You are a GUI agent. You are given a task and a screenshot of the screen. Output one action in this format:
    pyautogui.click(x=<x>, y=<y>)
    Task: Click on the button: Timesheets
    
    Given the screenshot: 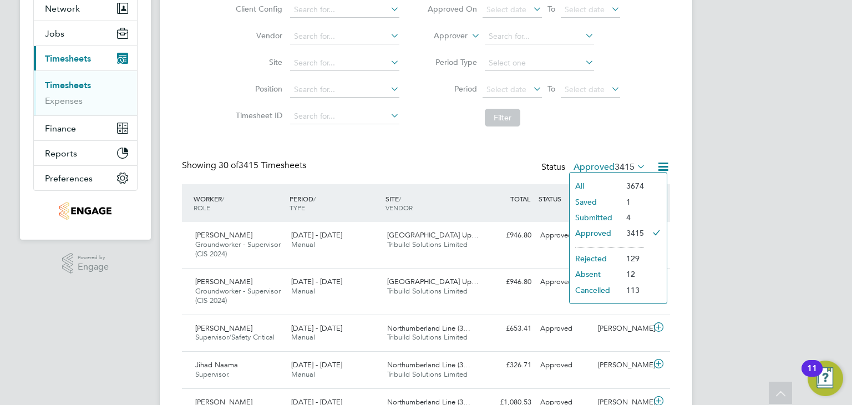 What is the action you would take?
    pyautogui.click(x=85, y=58)
    